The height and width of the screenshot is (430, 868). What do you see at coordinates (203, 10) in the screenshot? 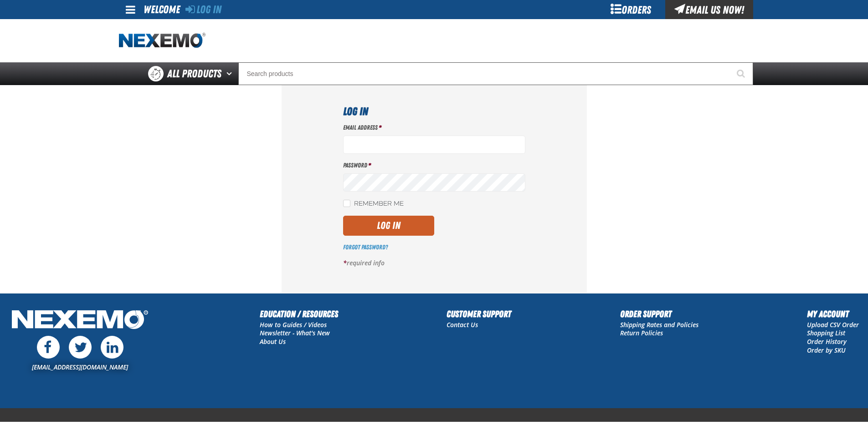
I see `a: Log In` at bounding box center [203, 10].